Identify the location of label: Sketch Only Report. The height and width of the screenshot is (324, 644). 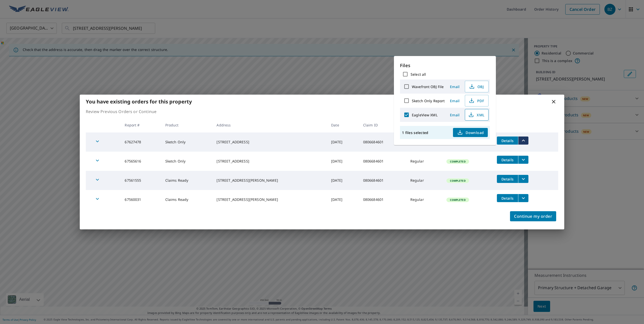
(428, 101).